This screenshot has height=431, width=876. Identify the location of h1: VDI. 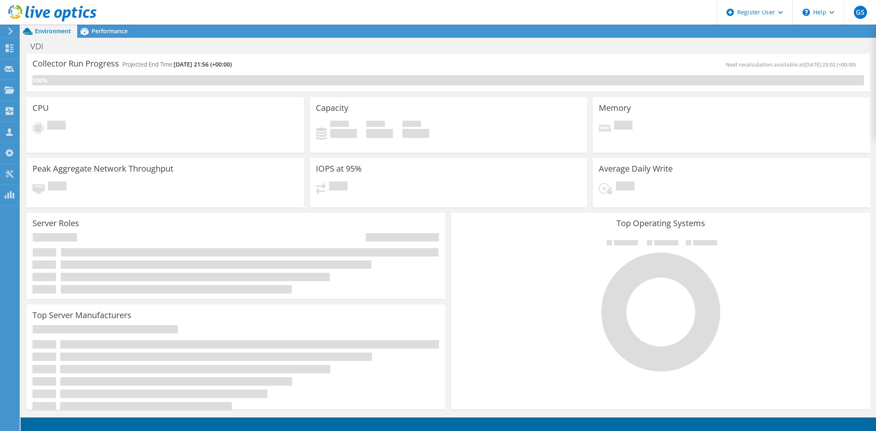
(41, 46).